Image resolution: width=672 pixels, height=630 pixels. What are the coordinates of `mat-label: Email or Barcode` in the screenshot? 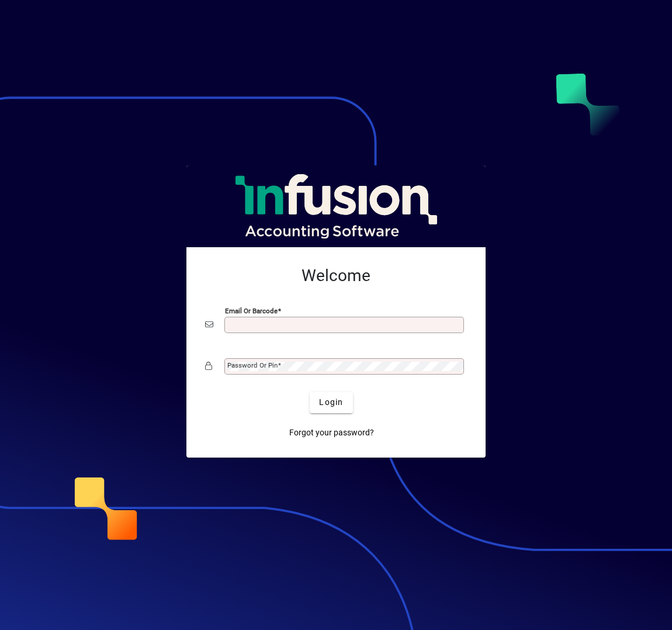 It's located at (252, 311).